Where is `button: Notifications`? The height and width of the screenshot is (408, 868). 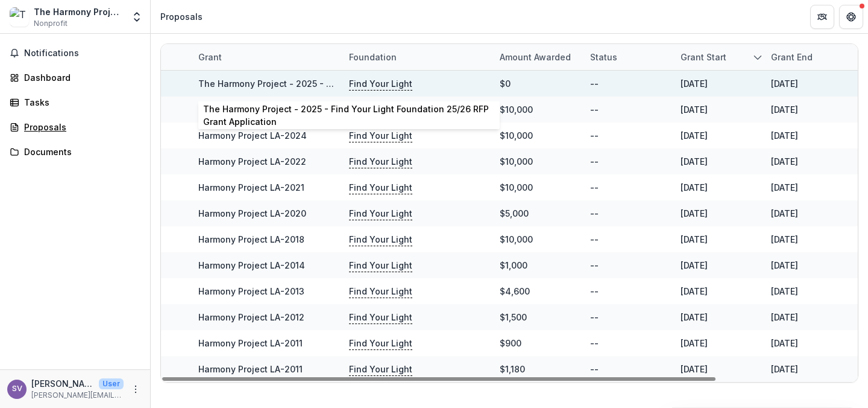
button: Notifications is located at coordinates (75, 53).